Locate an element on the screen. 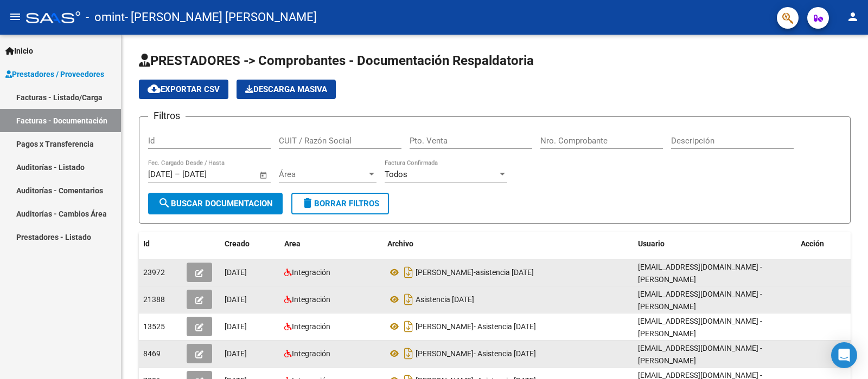 The height and width of the screenshot is (379, 868). span: - omint is located at coordinates (105, 17).